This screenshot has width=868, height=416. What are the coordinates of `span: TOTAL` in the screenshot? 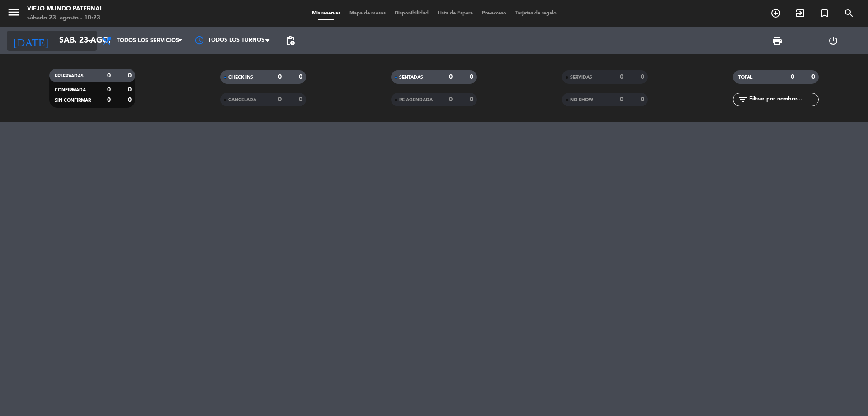 It's located at (745, 77).